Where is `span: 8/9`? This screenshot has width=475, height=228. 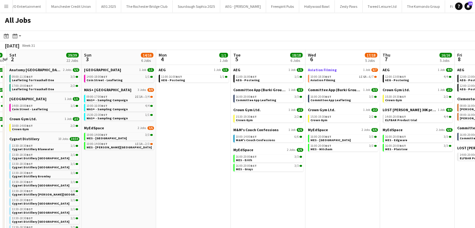
span: 8/9 is located at coordinates (150, 90).